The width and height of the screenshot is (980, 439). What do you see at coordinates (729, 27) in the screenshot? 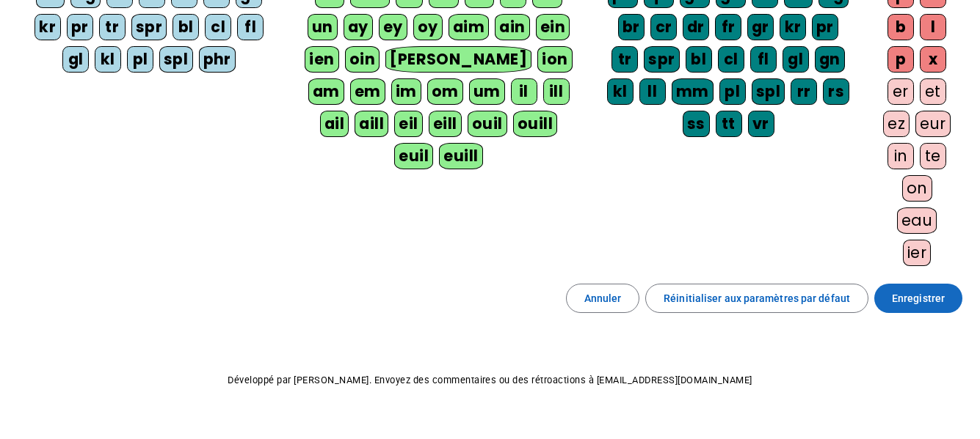
I see `div: fr` at bounding box center [729, 27].